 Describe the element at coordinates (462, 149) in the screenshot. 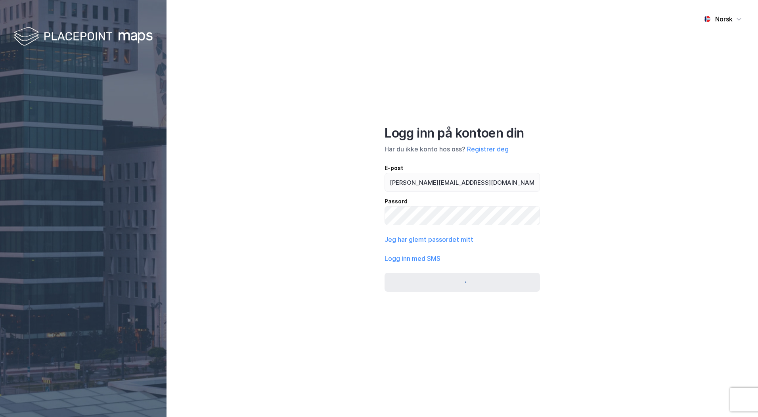

I see `div: Har du ikke konto hos oss?` at that location.